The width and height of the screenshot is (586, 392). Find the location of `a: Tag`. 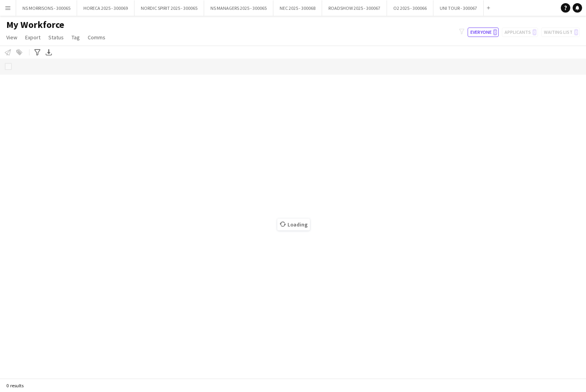

a: Tag is located at coordinates (75, 37).